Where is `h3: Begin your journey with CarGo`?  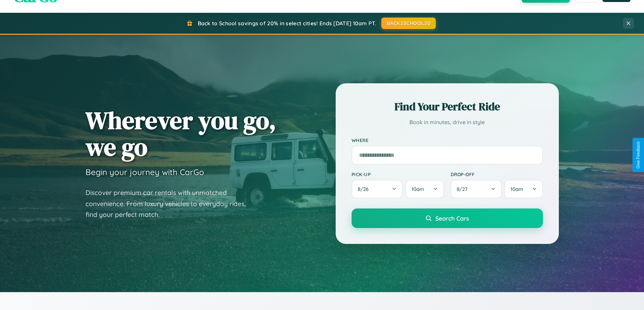 h3: Begin your journey with CarGo is located at coordinates (145, 172).